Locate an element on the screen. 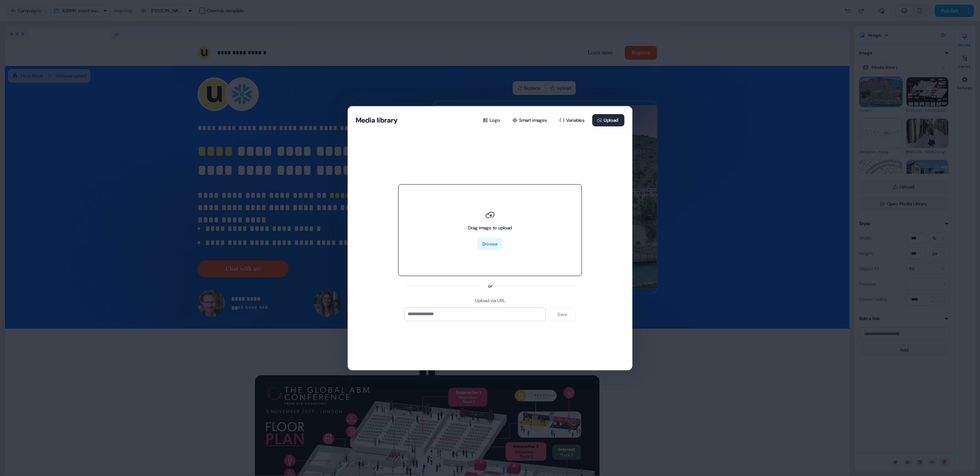 This screenshot has width=980, height=476. button: Upload is located at coordinates (608, 120).